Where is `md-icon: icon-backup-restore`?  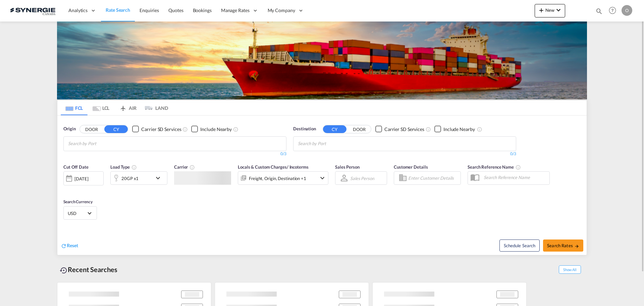 md-icon: icon-backup-restore is located at coordinates (64, 270).